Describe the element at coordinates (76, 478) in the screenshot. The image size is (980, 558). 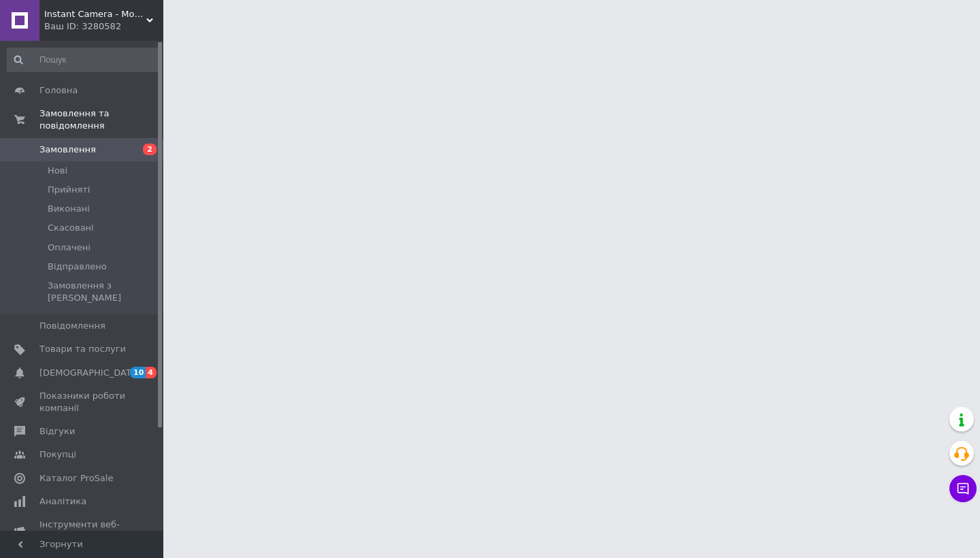
I see `span: Каталог ProSale` at that location.